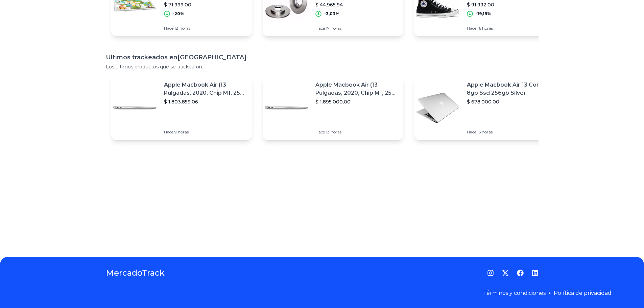 The image size is (644, 308). What do you see at coordinates (205, 102) in the screenshot?
I see `p: $ 1.803.859,06` at bounding box center [205, 102].